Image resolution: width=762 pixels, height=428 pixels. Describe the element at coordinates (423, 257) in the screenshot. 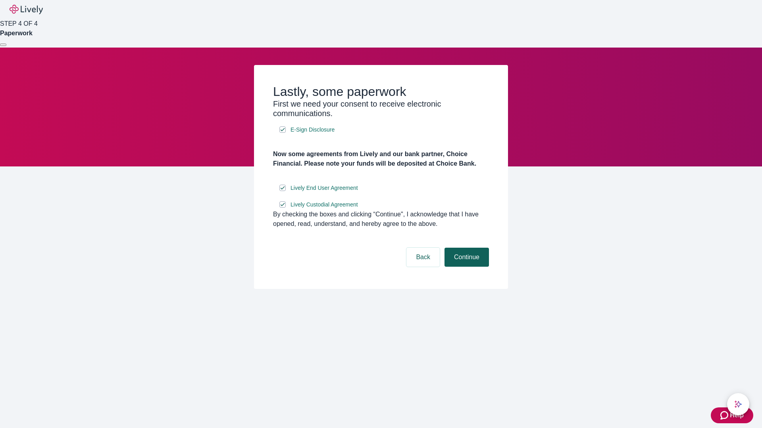

I see `button: Back` at that location.